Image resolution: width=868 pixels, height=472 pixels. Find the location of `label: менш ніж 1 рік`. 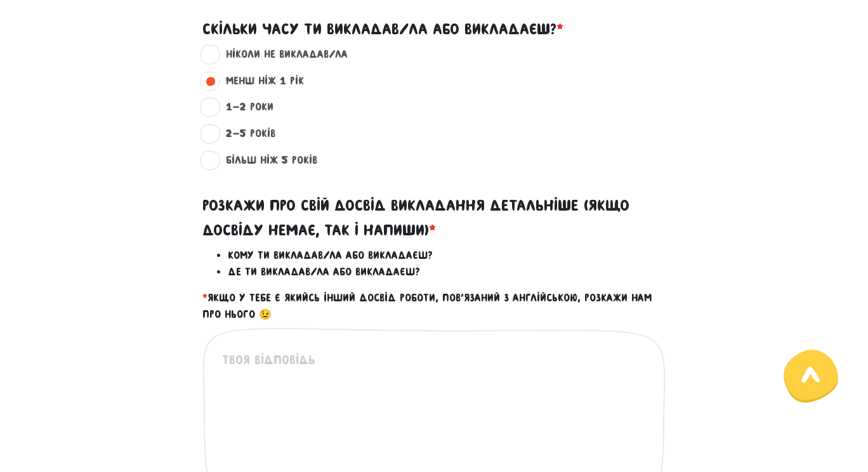

label: менш ніж 1 рік is located at coordinates (260, 81).